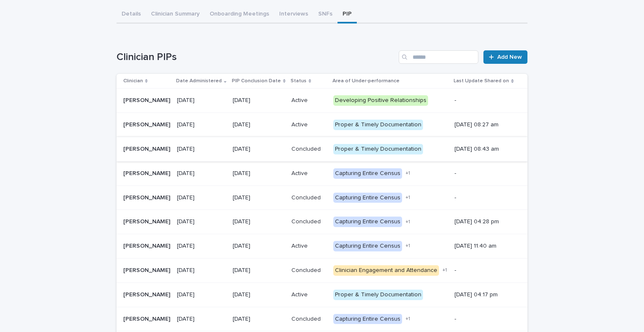 The width and height of the screenshot is (644, 332). Describe the element at coordinates (299, 81) in the screenshot. I see `p: Status` at that location.